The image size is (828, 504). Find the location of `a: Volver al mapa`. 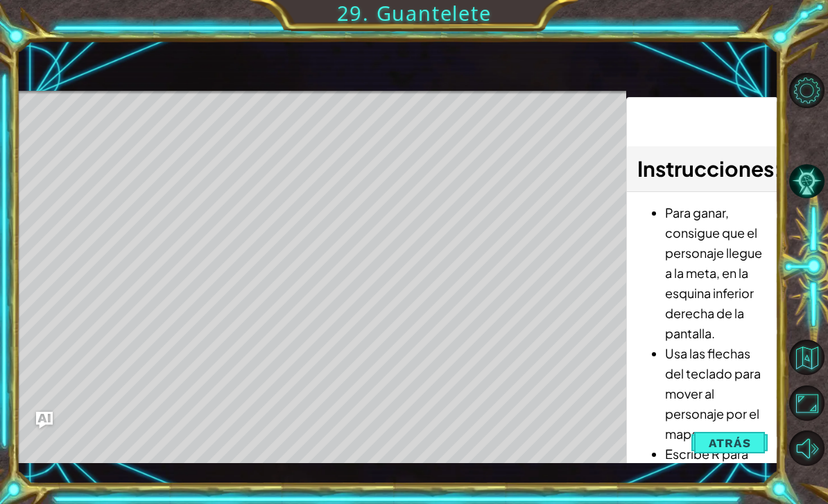

a: Volver al mapa is located at coordinates (809, 357).